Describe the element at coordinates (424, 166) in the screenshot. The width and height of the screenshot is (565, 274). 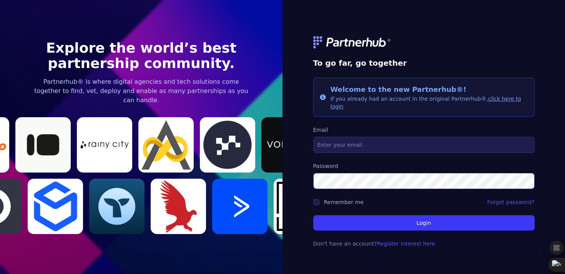
I see `label: Password` at that location.